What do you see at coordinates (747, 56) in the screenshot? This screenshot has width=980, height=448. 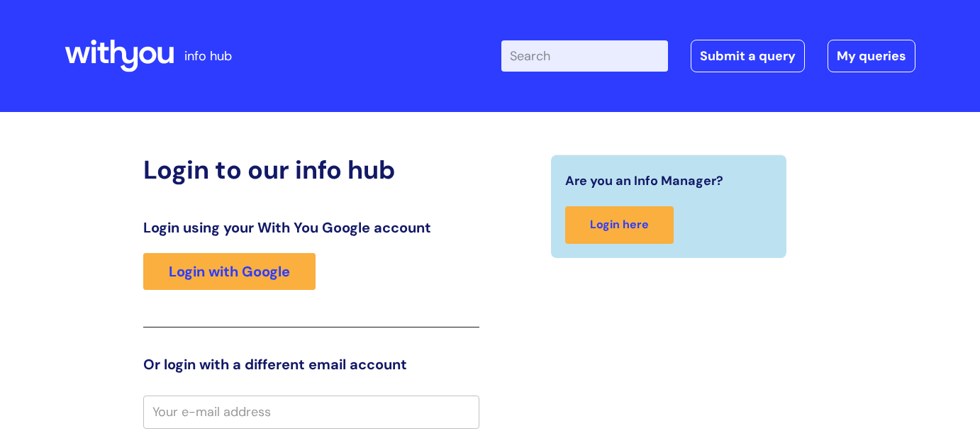 I see `a: Submit a query` at bounding box center [747, 56].